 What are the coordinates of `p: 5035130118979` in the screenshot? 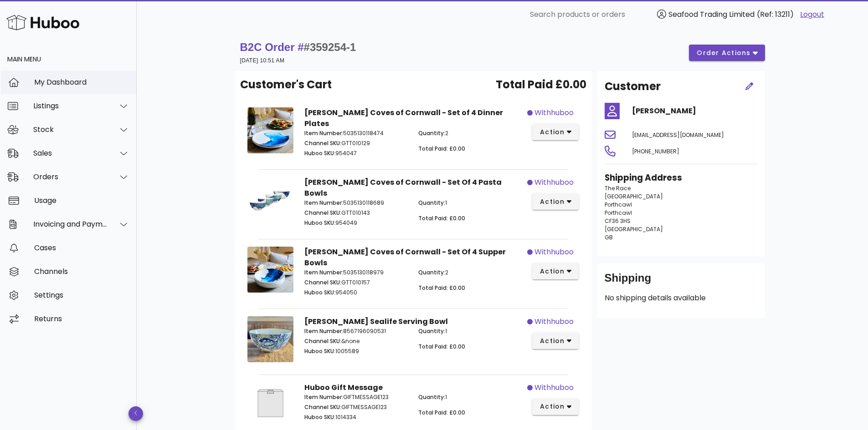 It's located at (356, 273).